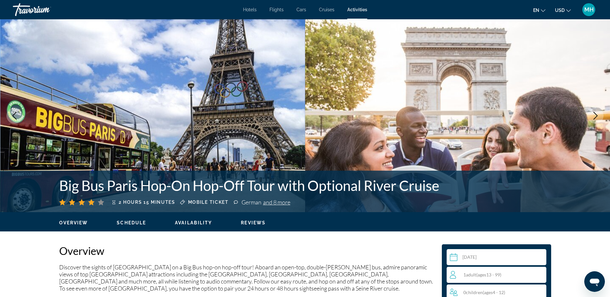 The image size is (610, 297). Describe the element at coordinates (193, 223) in the screenshot. I see `span: Availability` at that location.